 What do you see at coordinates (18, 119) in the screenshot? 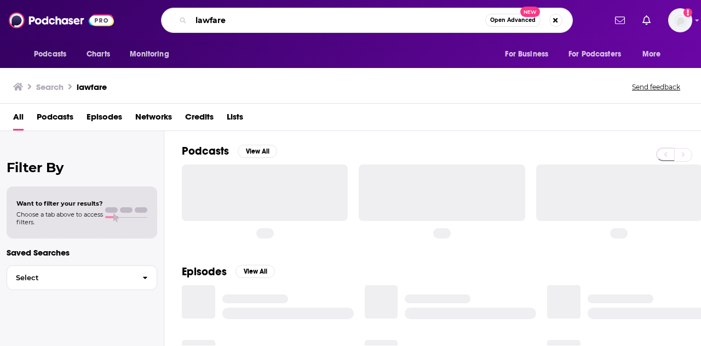
I see `a: All` at bounding box center [18, 119].